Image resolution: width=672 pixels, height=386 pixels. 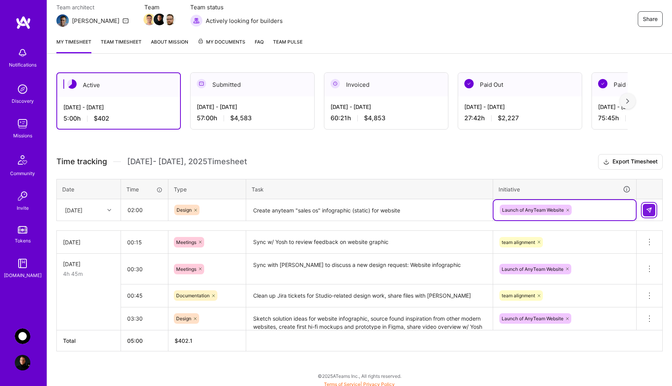 What do you see at coordinates (369, 210) in the screenshot?
I see `textarea: Create anyteam "sales os" infographic (static) for website` at bounding box center [369, 210].